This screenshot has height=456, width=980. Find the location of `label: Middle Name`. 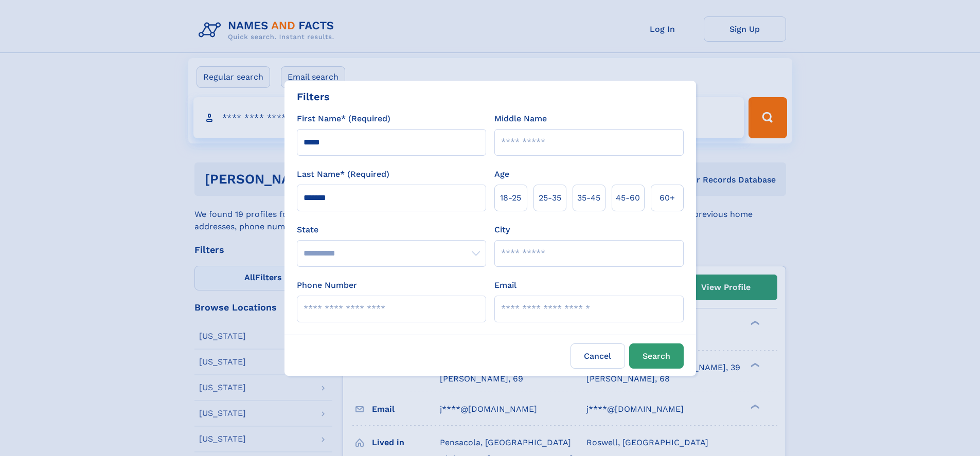

label: Middle Name is located at coordinates (520, 119).